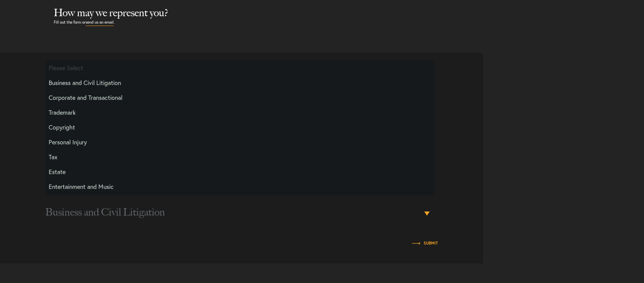 The height and width of the screenshot is (283, 644). What do you see at coordinates (240, 172) in the screenshot?
I see `li: Estate` at bounding box center [240, 172].